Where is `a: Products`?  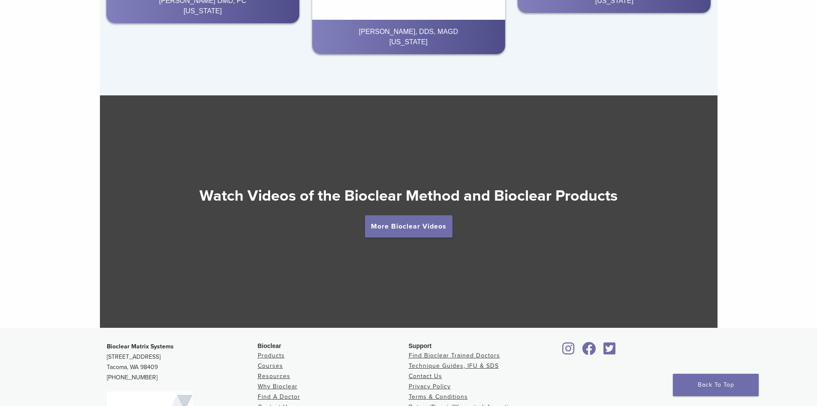
a: Products is located at coordinates (271, 355).